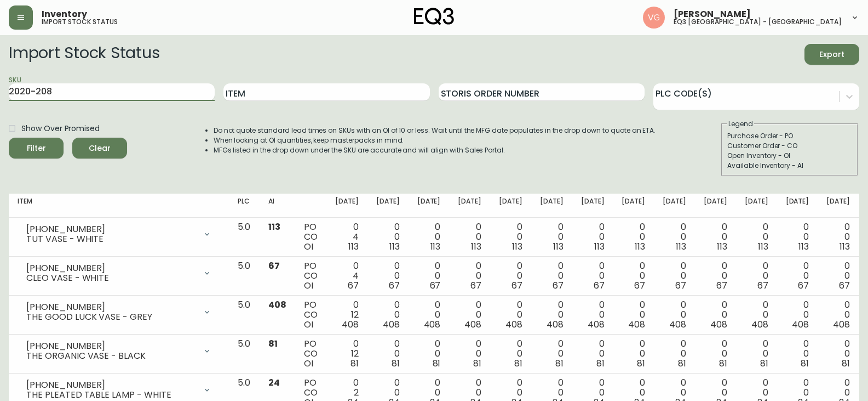 Image resolution: width=868 pixels, height=401 pixels. What do you see at coordinates (60, 129) in the screenshot?
I see `span: Show Over Promised` at bounding box center [60, 129].